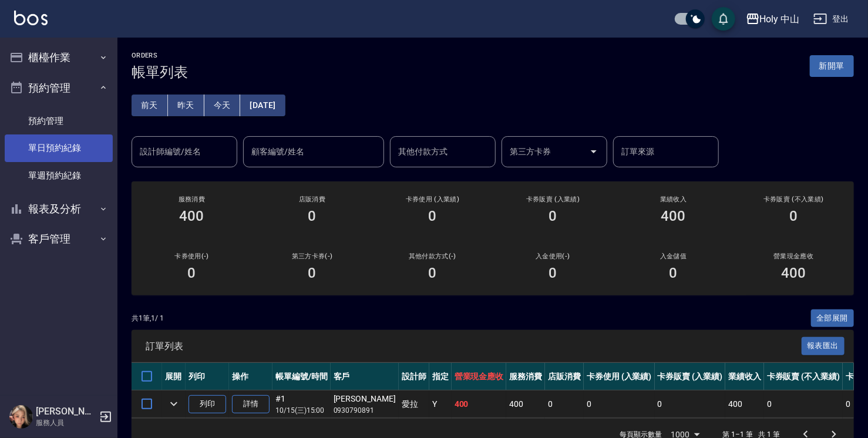 This screenshot has height=438, width=868. I want to click on button: 新開單, so click(831, 65).